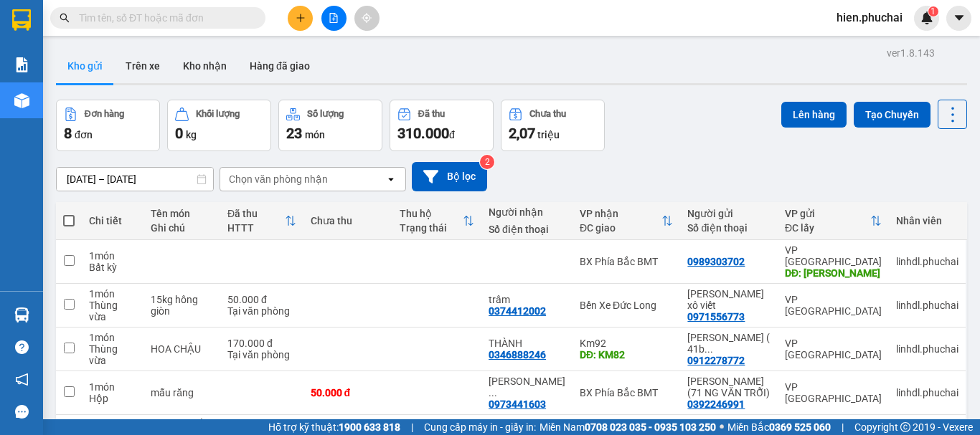  Describe the element at coordinates (294, 133) in the screenshot. I see `span: 23` at that location.